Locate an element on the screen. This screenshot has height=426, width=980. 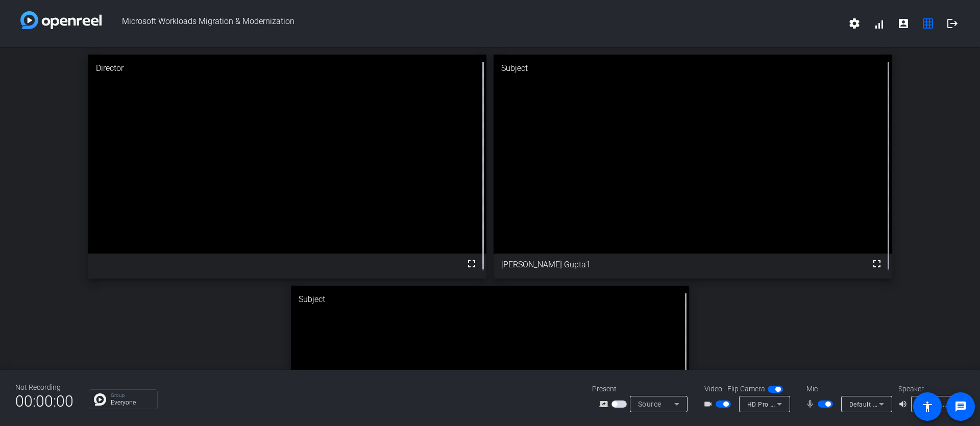
div: Mic is located at coordinates (848, 389).